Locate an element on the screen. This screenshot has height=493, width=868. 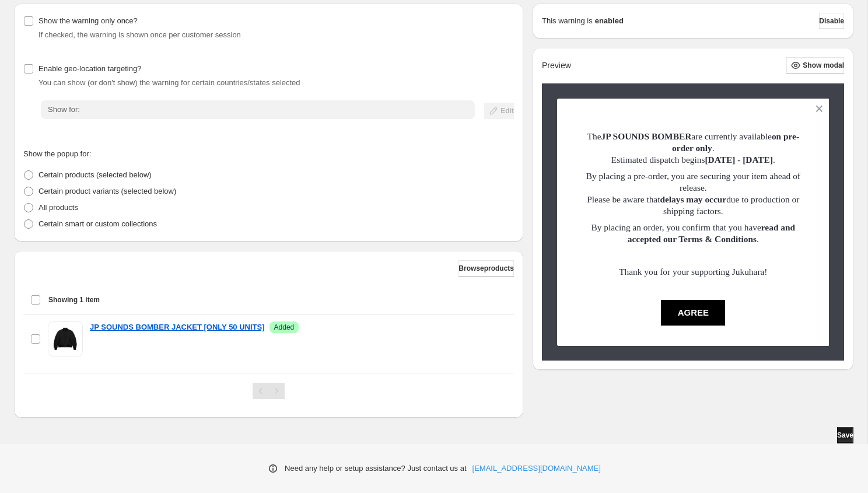
span: Certain product variants (selected below) is located at coordinates (107, 191).